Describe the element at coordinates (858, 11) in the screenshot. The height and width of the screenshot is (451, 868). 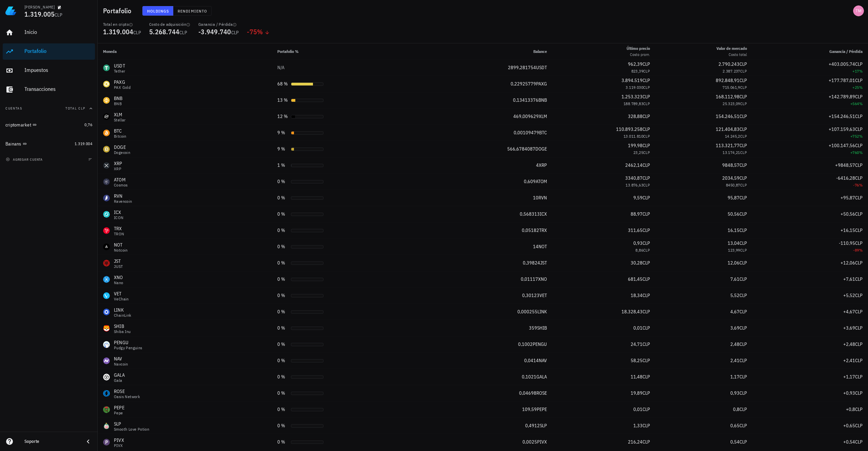
I see `div: avatar` at that location.